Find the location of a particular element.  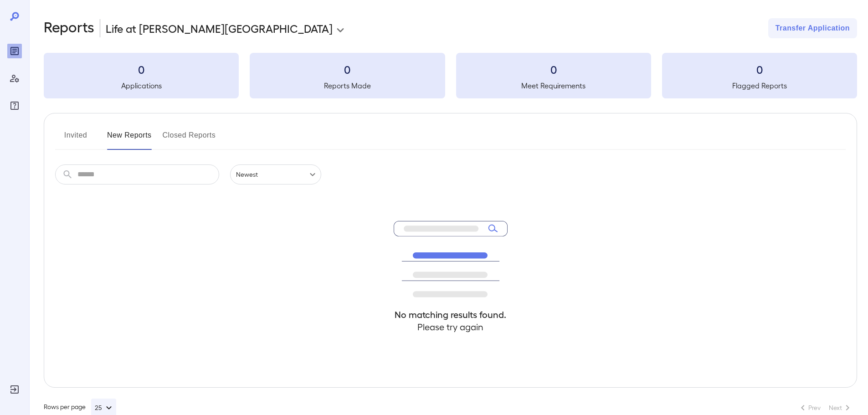

div: FAQ is located at coordinates (14, 105).